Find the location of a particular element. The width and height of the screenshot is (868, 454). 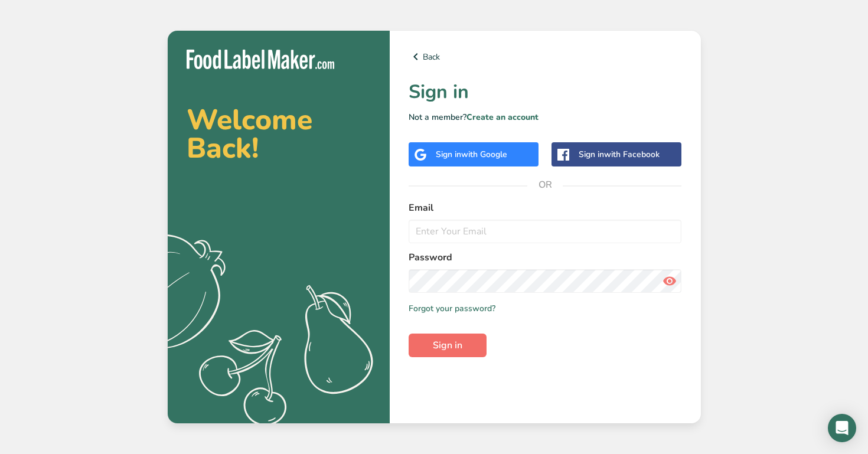

label: Password is located at coordinates (545, 258).